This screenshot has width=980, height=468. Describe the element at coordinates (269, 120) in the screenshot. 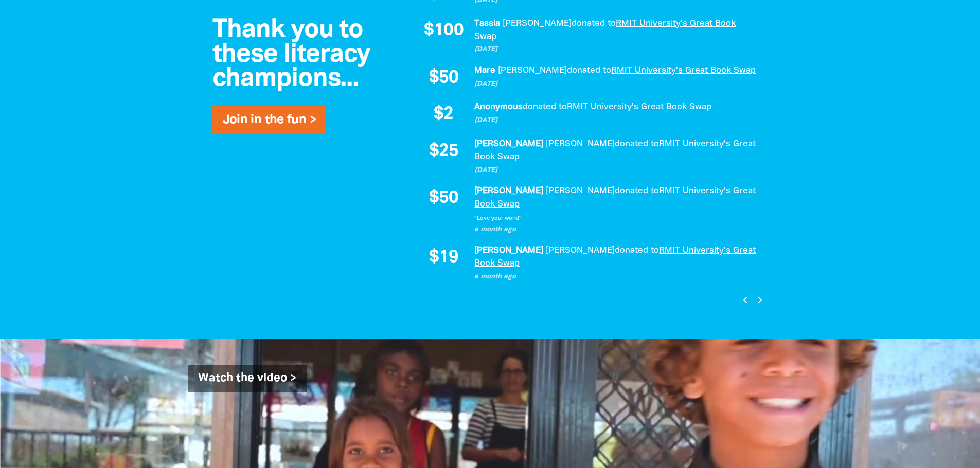

I see `a: Join in the fun >` at that location.